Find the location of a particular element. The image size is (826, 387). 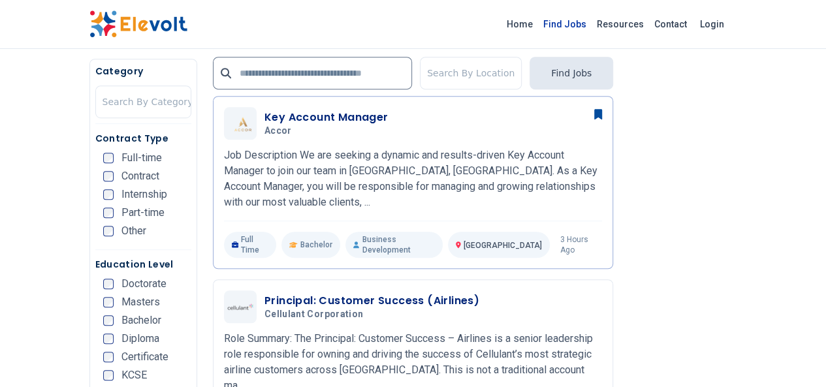

span: Doctorate is located at coordinates (144, 284).